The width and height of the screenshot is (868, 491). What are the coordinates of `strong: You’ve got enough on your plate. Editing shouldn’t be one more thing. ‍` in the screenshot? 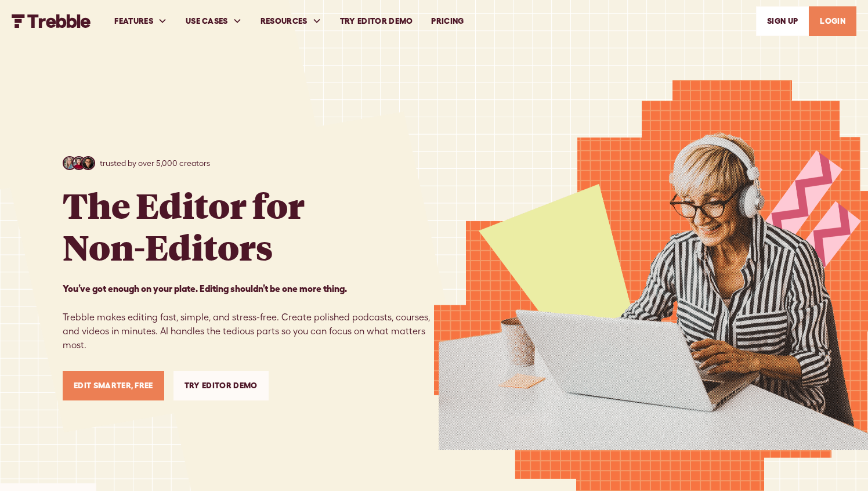 It's located at (205, 288).